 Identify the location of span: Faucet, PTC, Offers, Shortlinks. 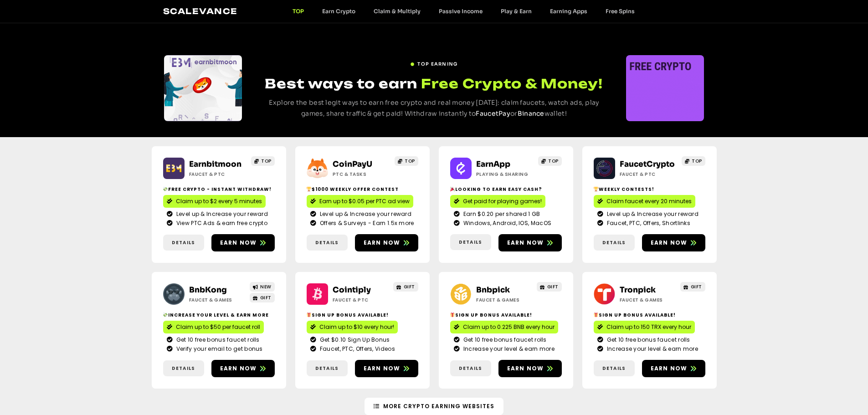
(647, 223).